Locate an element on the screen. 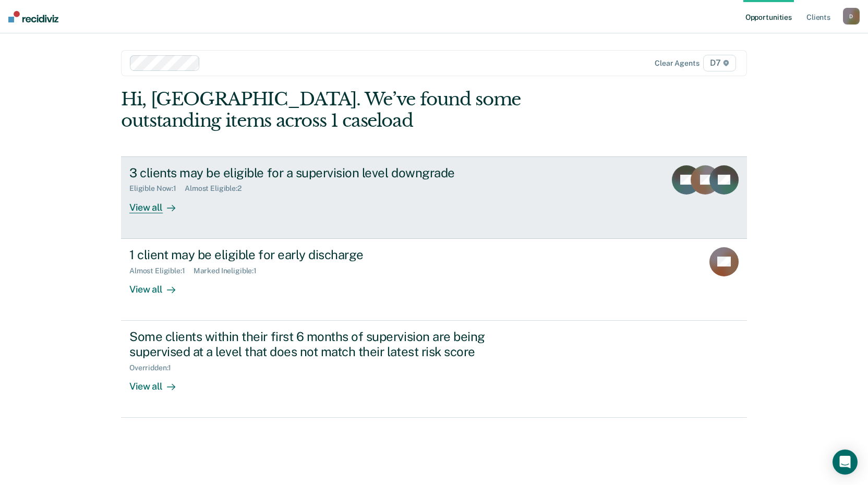  div: Almost Eligible : 1 is located at coordinates (161, 271).